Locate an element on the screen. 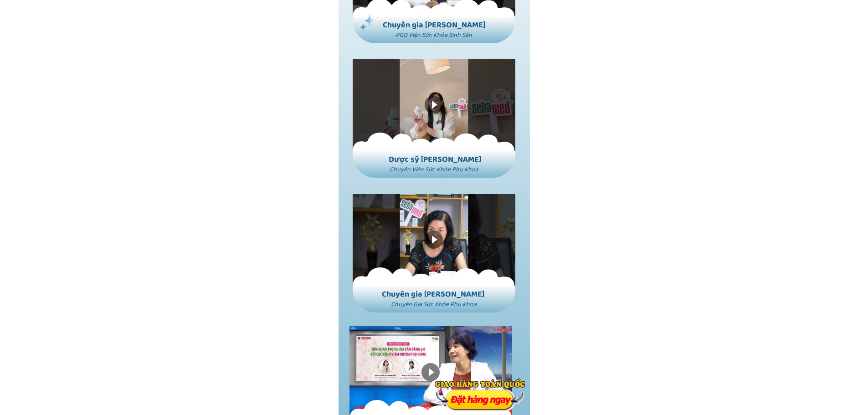 The width and height of the screenshot is (868, 415). h2: Chuyên Gia Sức Khỏe Phụ Khoa is located at coordinates (433, 305).